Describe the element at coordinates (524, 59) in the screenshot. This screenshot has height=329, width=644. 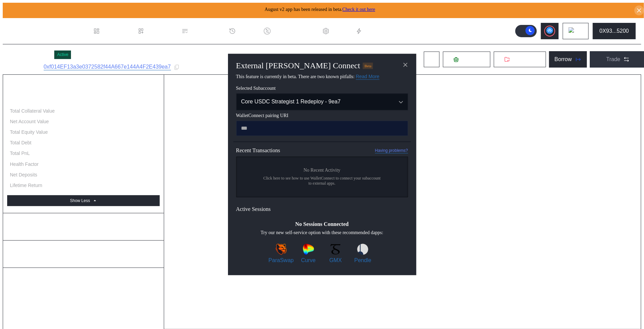
I see `span: Withdraw` at that location.